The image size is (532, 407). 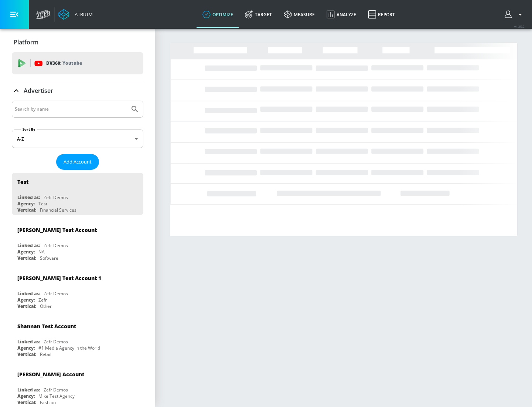 What do you see at coordinates (78, 338) in the screenshot?
I see `div: Shannan Test AccountLinked as:Zefr DemosAgency:#1 Media Agency in the WorldVertical:Retail` at bounding box center [78, 338].